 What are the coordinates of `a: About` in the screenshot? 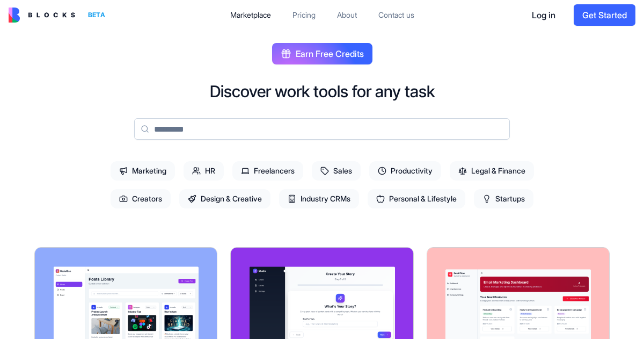 It's located at (347, 15).